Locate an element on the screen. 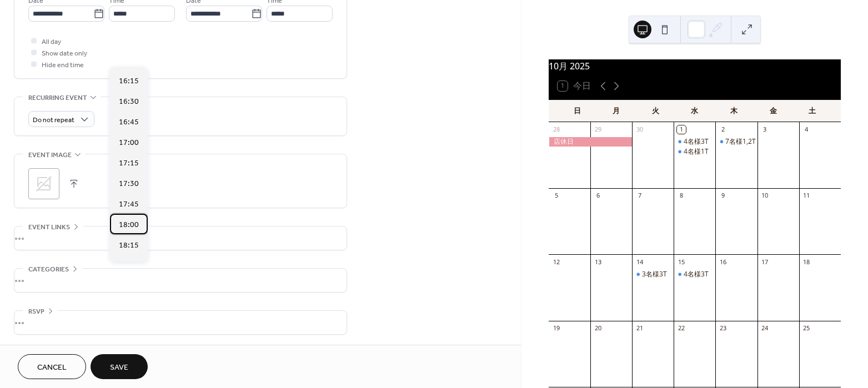  span: 16:15 is located at coordinates (129, 81).